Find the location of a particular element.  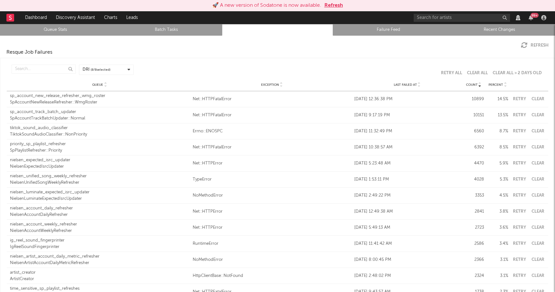

span: ( 8 / 8 selected) is located at coordinates (100, 70).